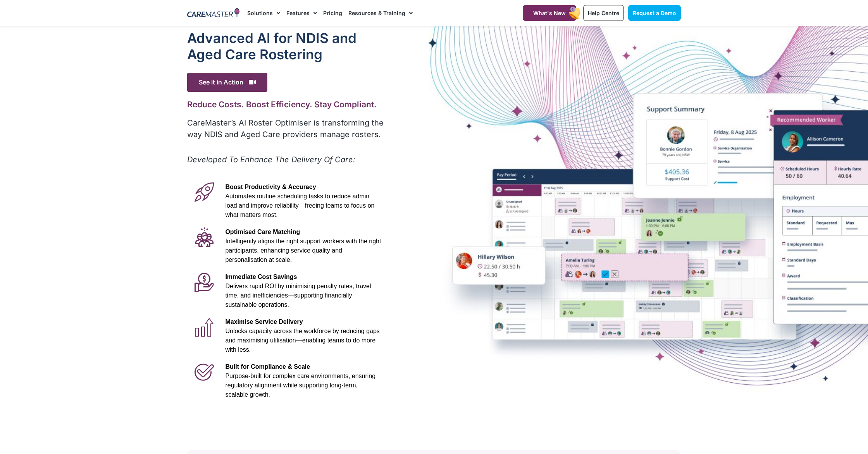 Image resolution: width=868 pixels, height=454 pixels. I want to click on span: What's New, so click(549, 13).